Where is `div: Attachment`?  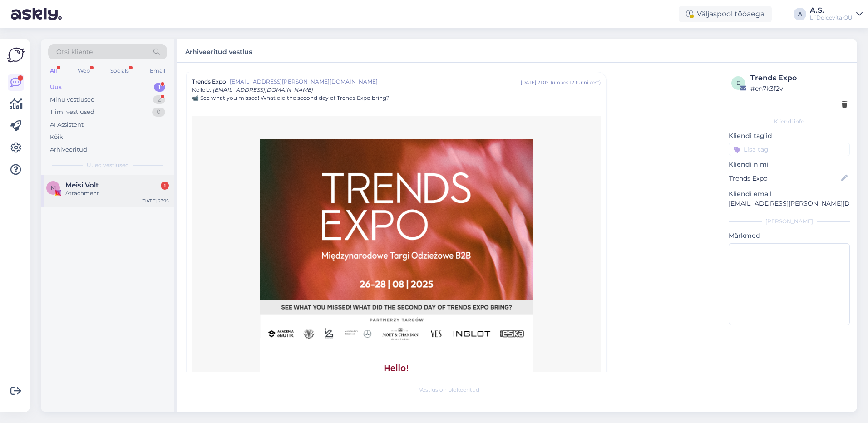
div: Attachment is located at coordinates (117, 194).